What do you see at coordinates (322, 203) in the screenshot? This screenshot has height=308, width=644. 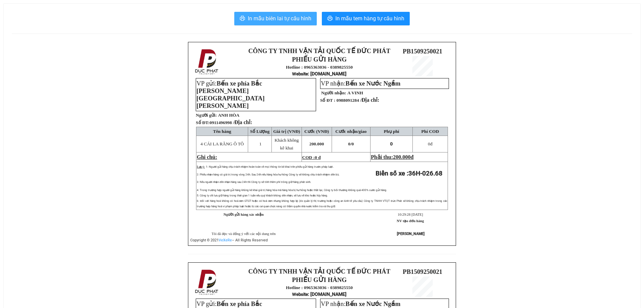 I see `span: 6: Đối với hàng hoá không có hoá đơn GTGT hoặc có hoá đơn nhưng không hợp lệ (do quản lý thị trườ...` at bounding box center [322, 203].